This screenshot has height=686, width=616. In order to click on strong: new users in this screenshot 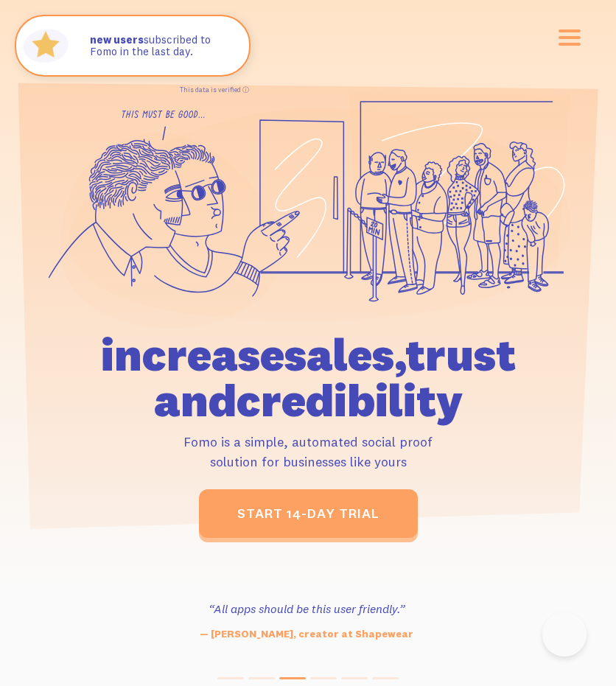, I will do `click(116, 39)`.